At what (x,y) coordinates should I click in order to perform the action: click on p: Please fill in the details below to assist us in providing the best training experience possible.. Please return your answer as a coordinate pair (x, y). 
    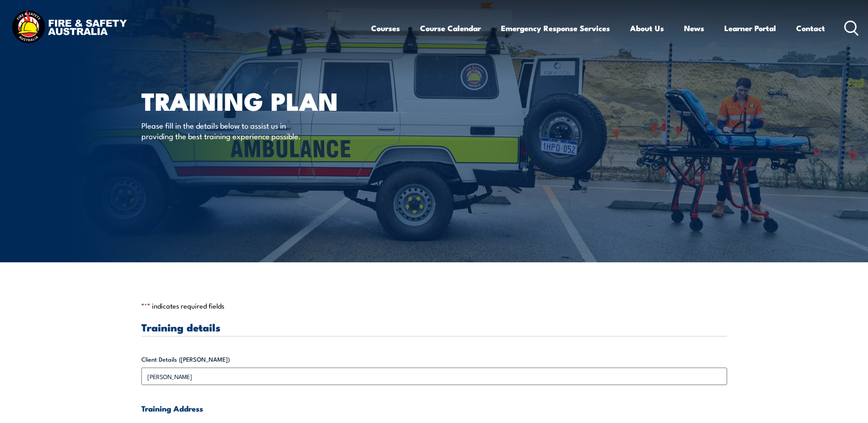
    Looking at the image, I should click on (225, 130).